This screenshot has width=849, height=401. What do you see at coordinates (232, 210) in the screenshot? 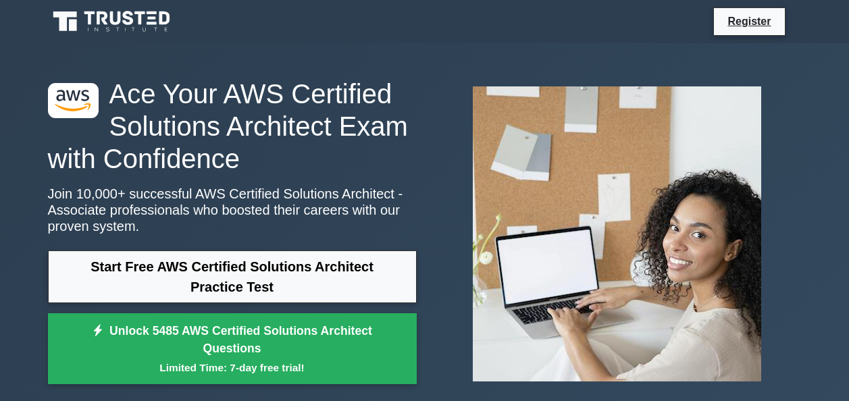
I see `p: Join 10,000+ successful AWS Certified Solutions Architect - Associate professionals who boosted t...` at bounding box center [232, 210].